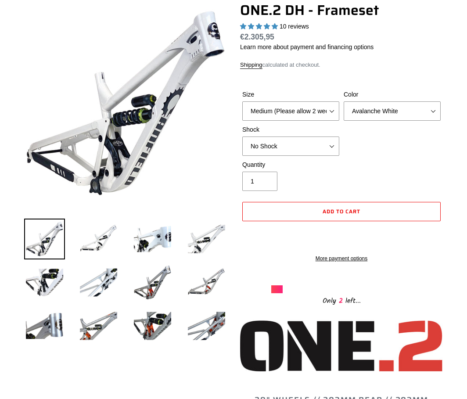 Image resolution: width=467 pixels, height=399 pixels. I want to click on span: €2.305,95, so click(257, 37).